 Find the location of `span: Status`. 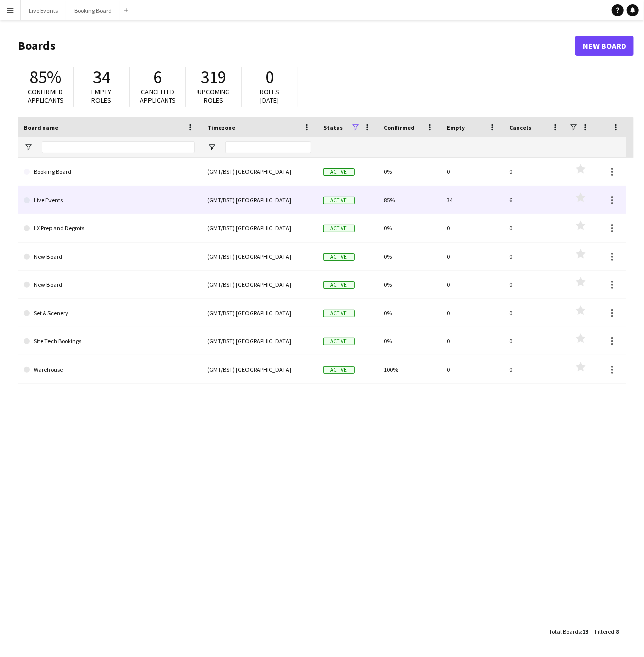

span: Status is located at coordinates (332, 127).